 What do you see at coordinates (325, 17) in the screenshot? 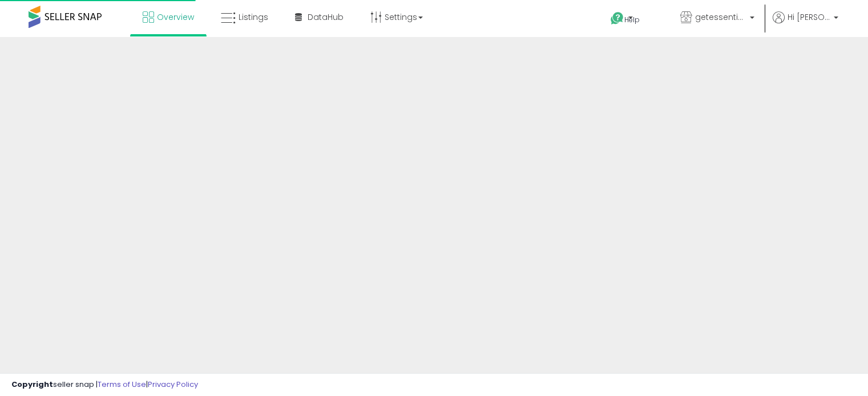
I see `span: DataHub` at bounding box center [325, 17].